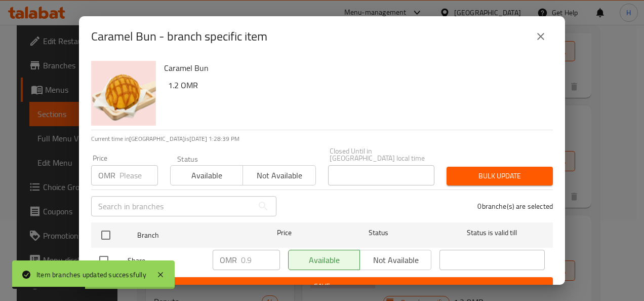  I want to click on span: Status, so click(379, 232).